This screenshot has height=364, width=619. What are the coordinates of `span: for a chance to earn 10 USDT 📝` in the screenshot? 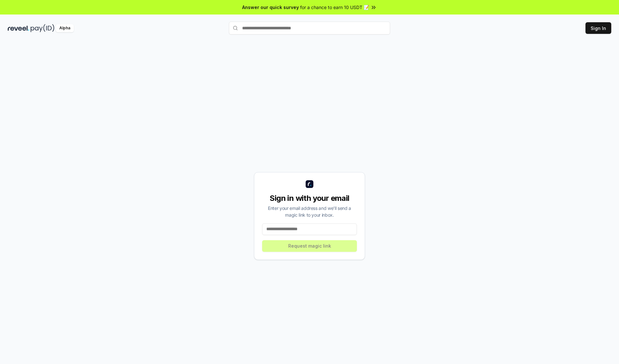 It's located at (335, 7).